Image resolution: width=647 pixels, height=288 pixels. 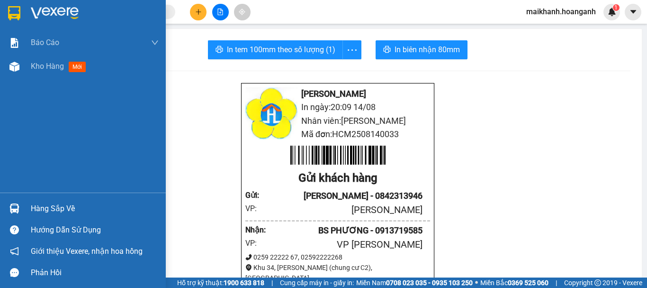 I want to click on li: In ngày: 20:09 14/08, so click(x=338, y=107).